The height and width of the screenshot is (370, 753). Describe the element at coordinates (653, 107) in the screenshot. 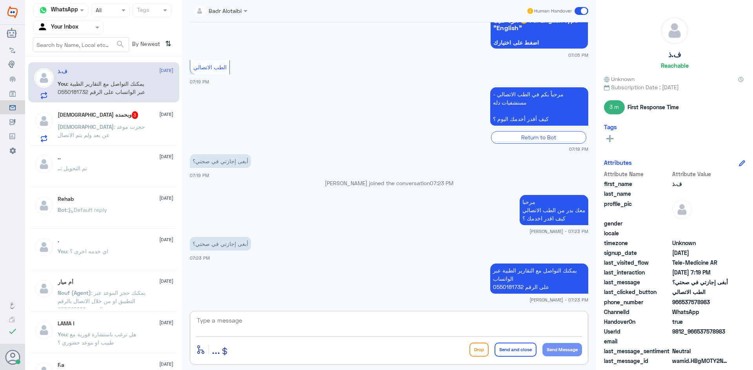

I see `span: First Response Time` at that location.